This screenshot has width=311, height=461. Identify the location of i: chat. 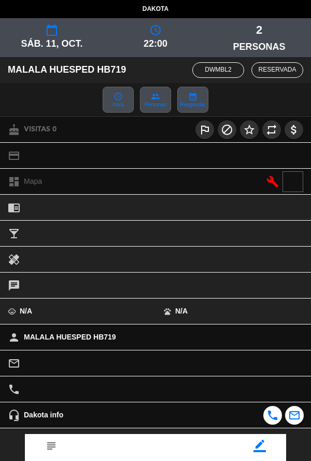
(14, 285).